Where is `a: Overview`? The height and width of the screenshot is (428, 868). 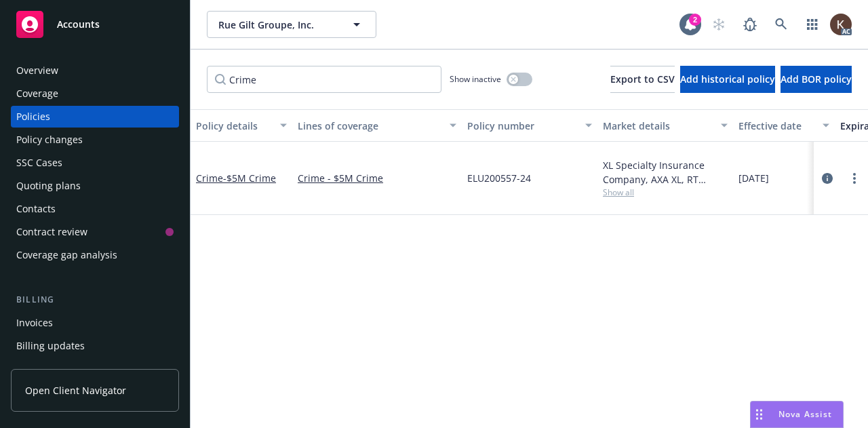
a: Overview is located at coordinates (95, 71).